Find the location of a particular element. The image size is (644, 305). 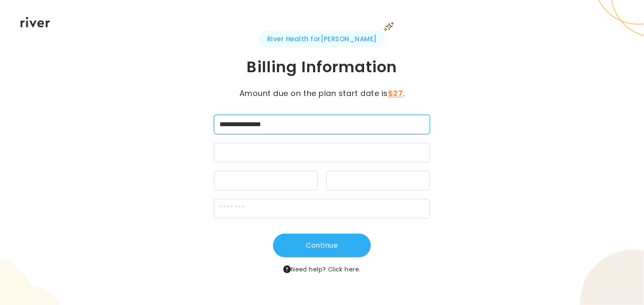

strong: $27 is located at coordinates (396, 93).